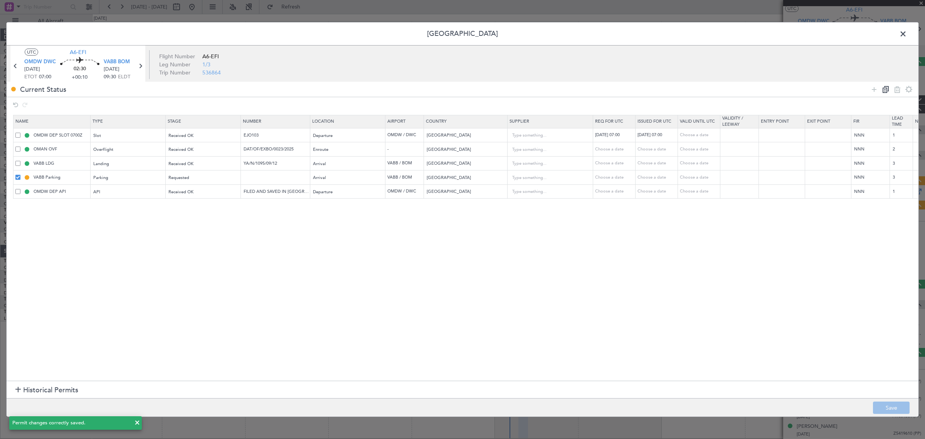  I want to click on div: Permit changes correctly saved., so click(71, 423).